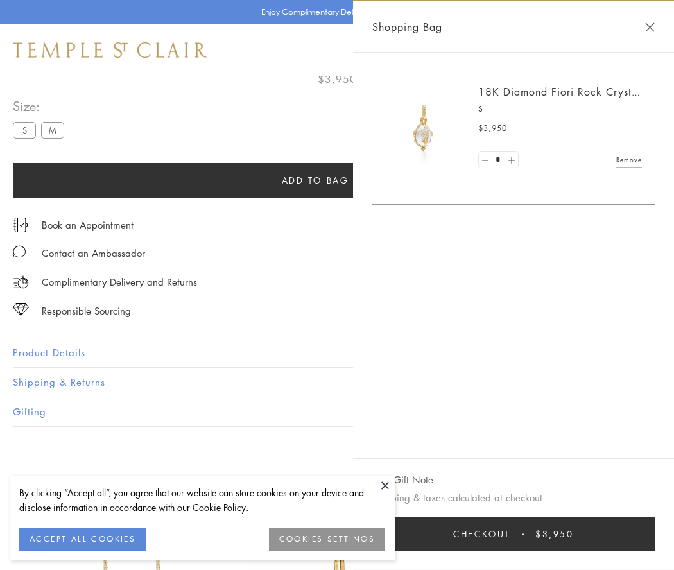 The image size is (674, 570). Describe the element at coordinates (649, 27) in the screenshot. I see `button: Close Shopping Bag` at that location.